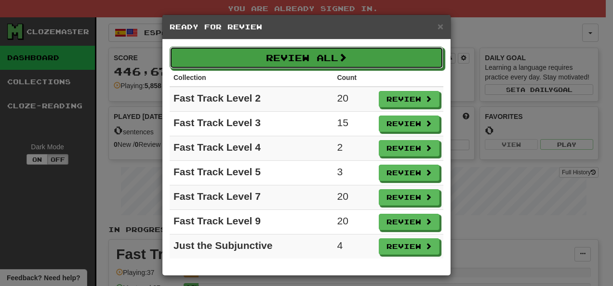  What do you see at coordinates (354, 148) in the screenshot?
I see `td: 2` at bounding box center [354, 148].